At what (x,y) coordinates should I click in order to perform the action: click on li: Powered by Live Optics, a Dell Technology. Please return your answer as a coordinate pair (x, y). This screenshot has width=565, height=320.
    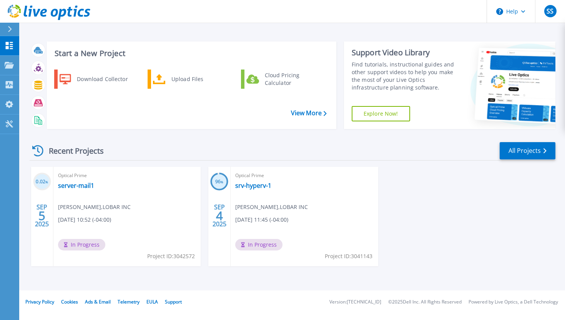
    Looking at the image, I should click on (513, 302).